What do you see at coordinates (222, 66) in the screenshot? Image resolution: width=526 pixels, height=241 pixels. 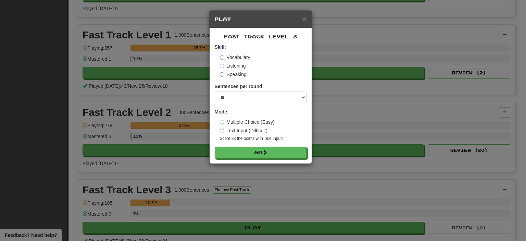 I see `input: Listening` at bounding box center [222, 66].